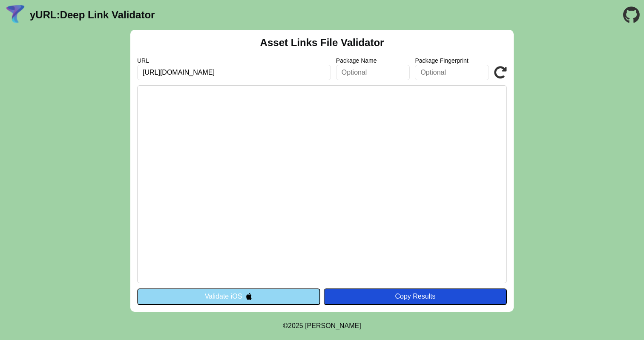 This screenshot has height=340, width=644. What do you see at coordinates (415, 296) in the screenshot?
I see `div: Copy Results` at bounding box center [415, 296].